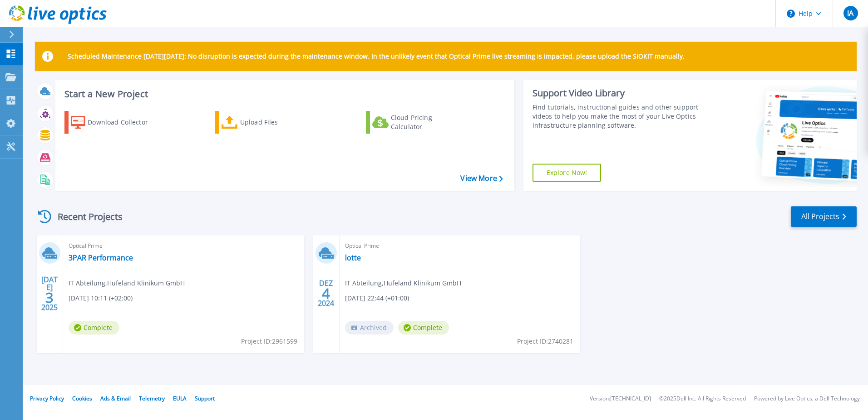 This screenshot has width=868, height=420. What do you see at coordinates (152, 398) in the screenshot?
I see `a: Telemetry` at bounding box center [152, 398].